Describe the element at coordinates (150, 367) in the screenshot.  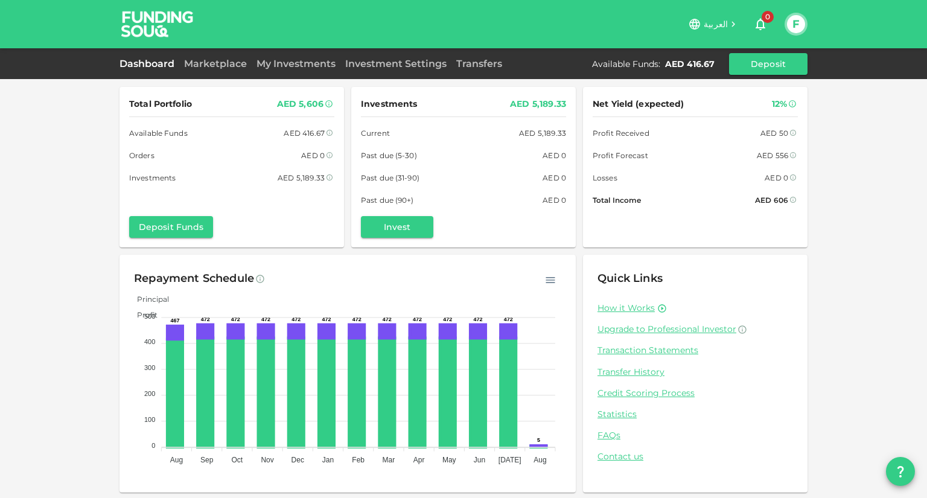
I see `tspan: 300` at that location.